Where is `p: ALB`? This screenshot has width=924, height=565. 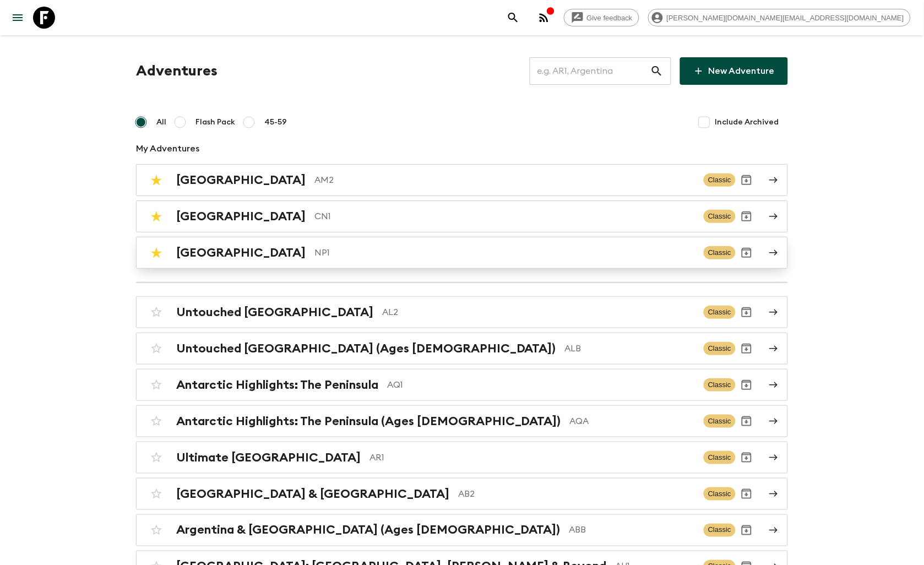
p: ALB is located at coordinates (630, 349).